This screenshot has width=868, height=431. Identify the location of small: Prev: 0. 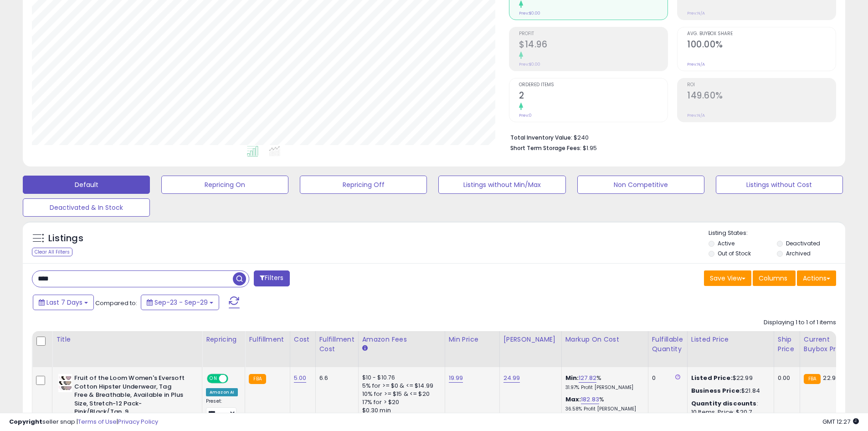
(526, 116).